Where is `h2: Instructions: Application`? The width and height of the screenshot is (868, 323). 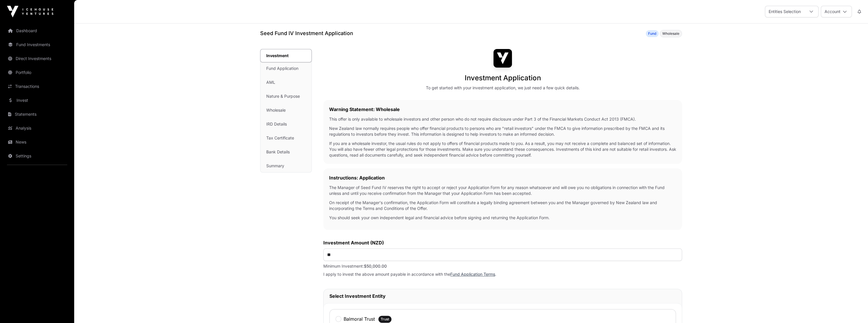
h2: Instructions: Application is located at coordinates (503, 178).